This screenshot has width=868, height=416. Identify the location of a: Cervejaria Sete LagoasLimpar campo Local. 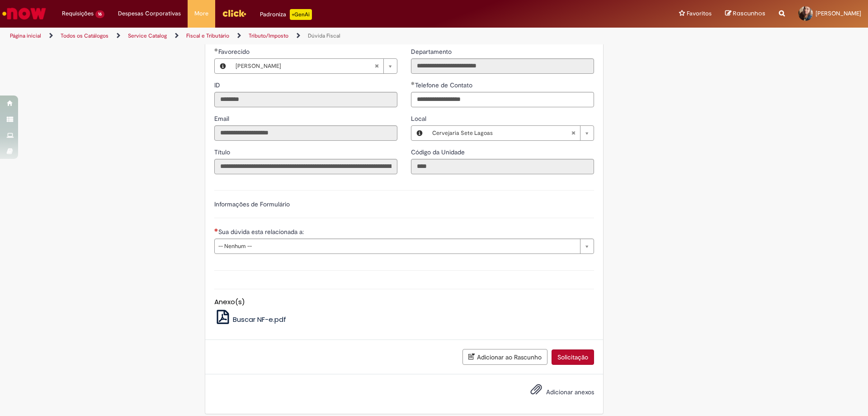
(510, 133).